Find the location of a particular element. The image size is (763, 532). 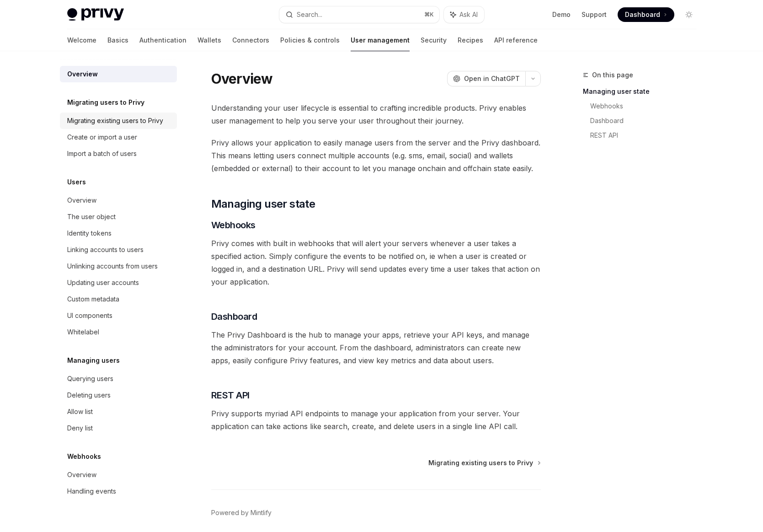

div: Deny list is located at coordinates (80, 428).